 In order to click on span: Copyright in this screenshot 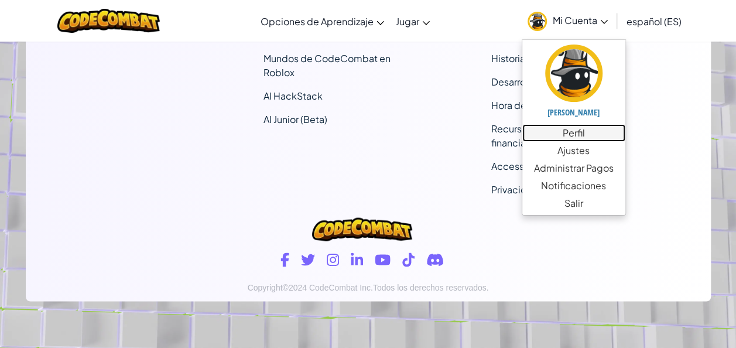, I will do `click(265, 287)`.